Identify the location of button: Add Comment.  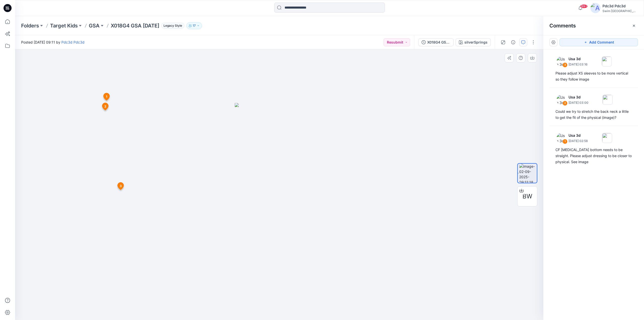
(599, 42).